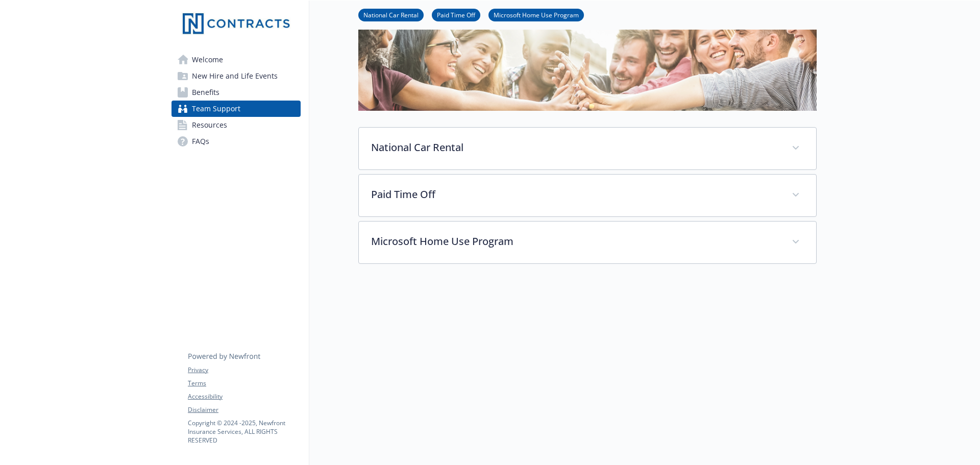  I want to click on p: Microsoft Home Use Program, so click(575, 241).